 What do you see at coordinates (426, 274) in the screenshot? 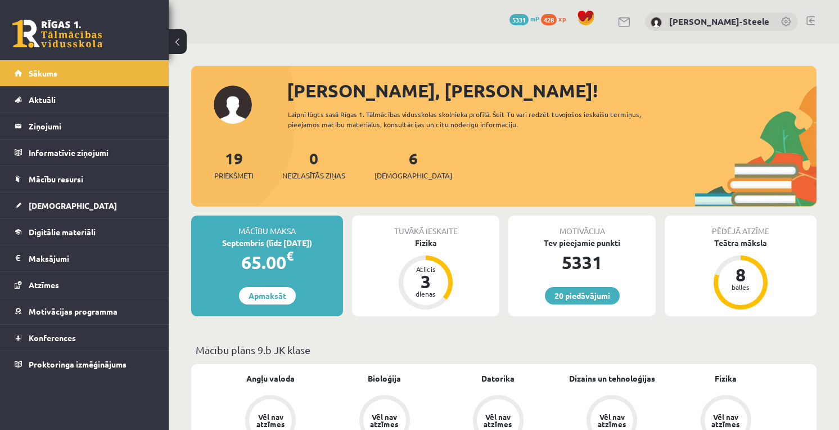
I see `a: Fizika Atlicis 3 dienas` at bounding box center [426, 274].